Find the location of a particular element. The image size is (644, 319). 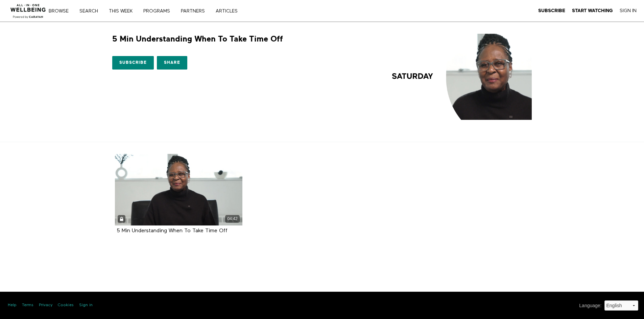

a: 5 Min Understanding When To Take Time Off 04:42 is located at coordinates (179, 190).